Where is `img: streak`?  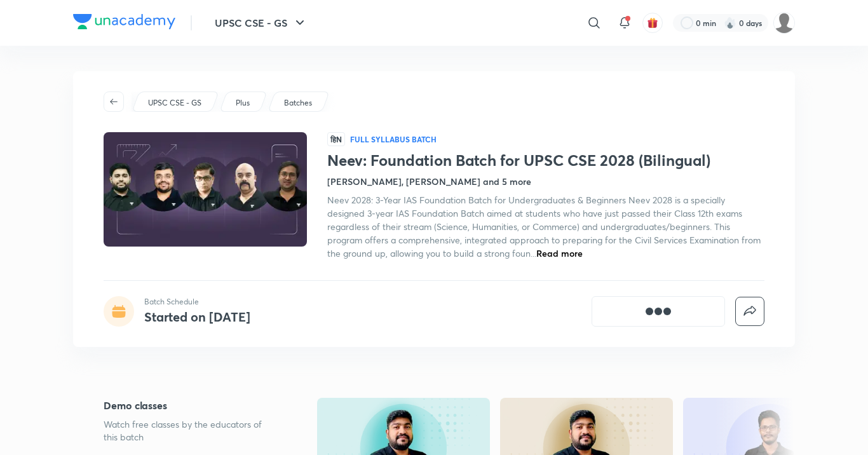 img: streak is located at coordinates (730, 23).